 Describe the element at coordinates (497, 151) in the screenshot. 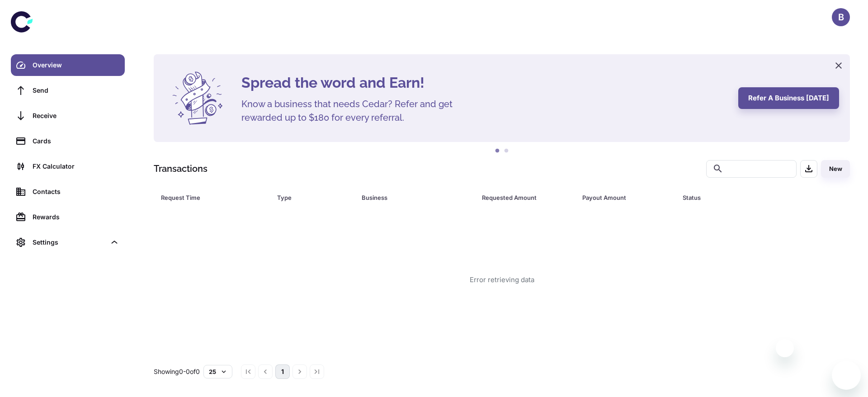

I see `button: 1` at that location.